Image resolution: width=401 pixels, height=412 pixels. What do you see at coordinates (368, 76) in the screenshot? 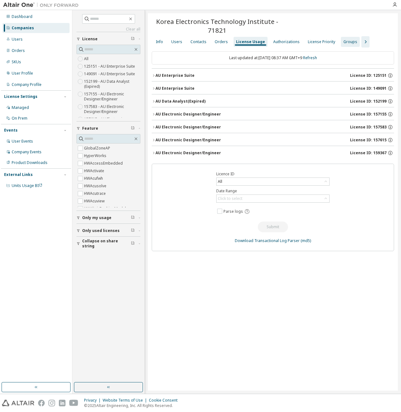
I see `span: License ID: 125151` at bounding box center [368, 76].